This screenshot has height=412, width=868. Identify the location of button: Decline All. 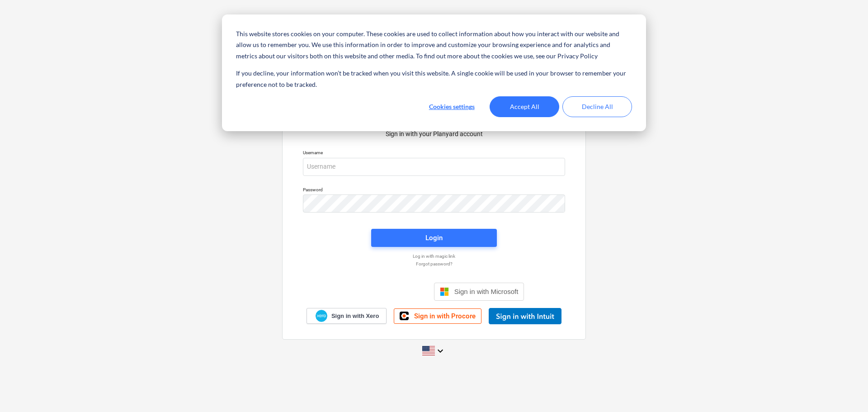
(597, 107).